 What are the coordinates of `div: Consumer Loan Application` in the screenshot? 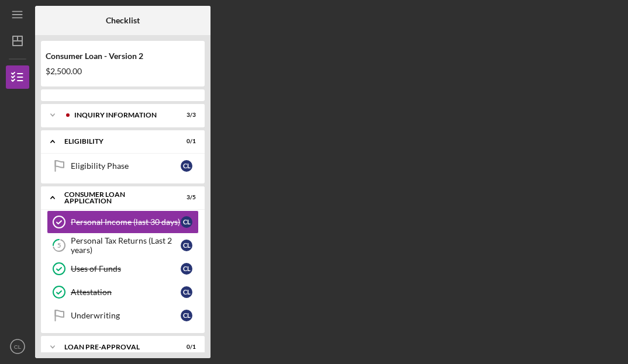 It's located at (115, 197).